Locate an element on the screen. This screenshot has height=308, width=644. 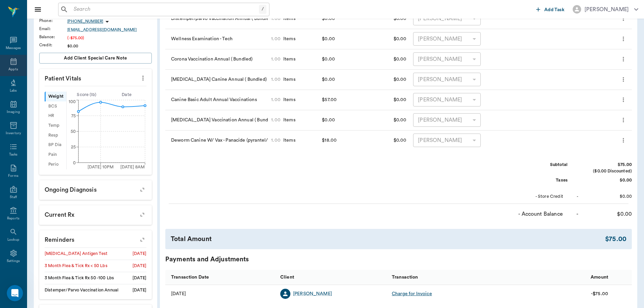
button: Add Task is located at coordinates (550, 9).